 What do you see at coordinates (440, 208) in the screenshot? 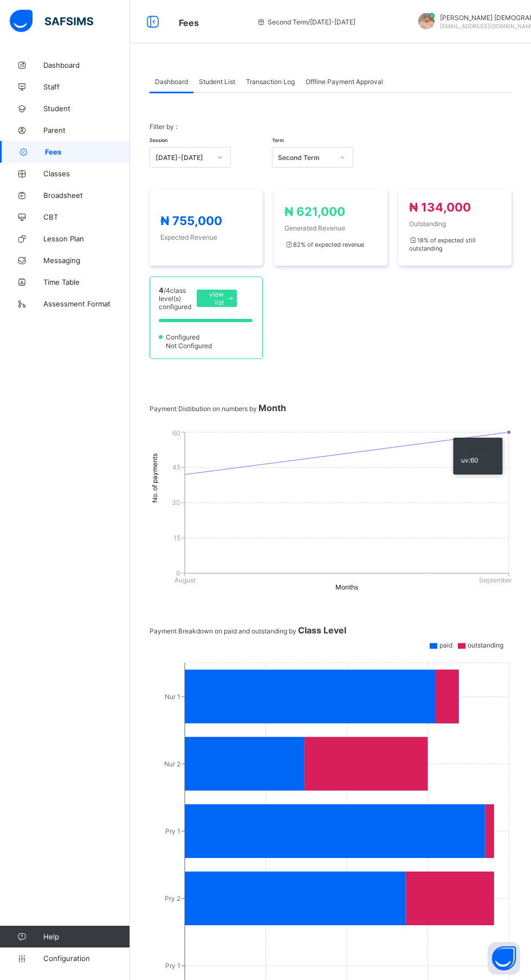
I see `span: ₦ 134,000` at bounding box center [440, 208].